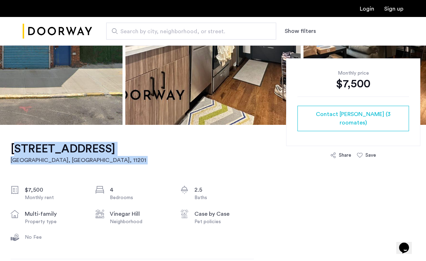 This screenshot has width=426, height=261. I want to click on div: Vinegar Hill, so click(140, 214).